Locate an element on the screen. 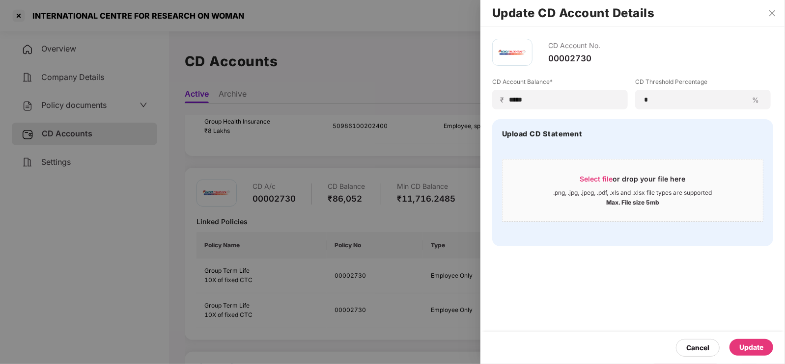 The height and width of the screenshot is (364, 785). h4: Upload CD Statement is located at coordinates (542, 134).